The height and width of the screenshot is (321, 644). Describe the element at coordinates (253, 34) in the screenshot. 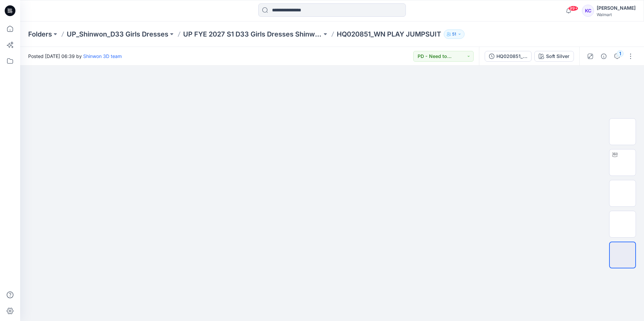

I see `p: UP FYE 2027 S1 D33 Girls Dresses Shinwon` at that location.